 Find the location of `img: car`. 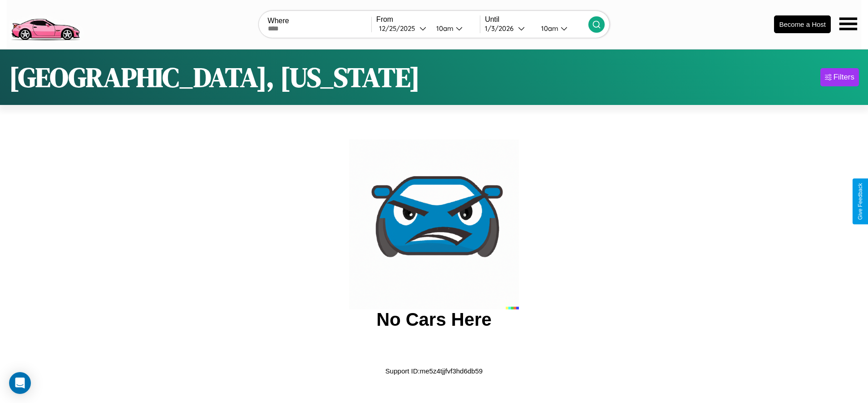

img: car is located at coordinates (434, 225).